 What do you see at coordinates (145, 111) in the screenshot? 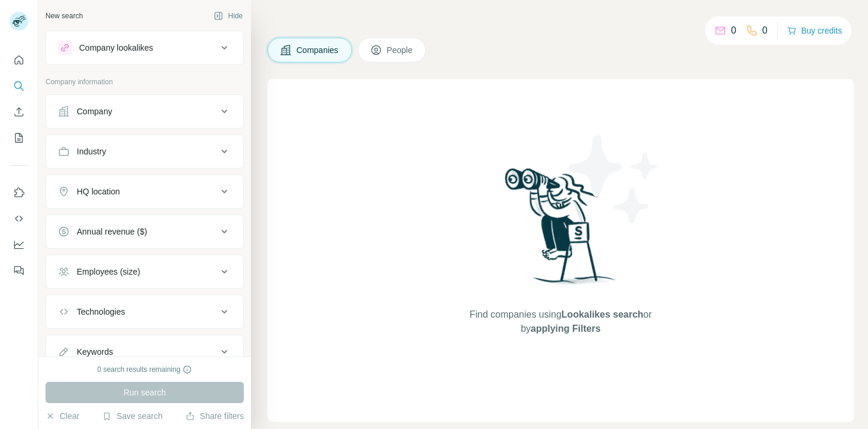
I see `button: Company` at bounding box center [145, 111].